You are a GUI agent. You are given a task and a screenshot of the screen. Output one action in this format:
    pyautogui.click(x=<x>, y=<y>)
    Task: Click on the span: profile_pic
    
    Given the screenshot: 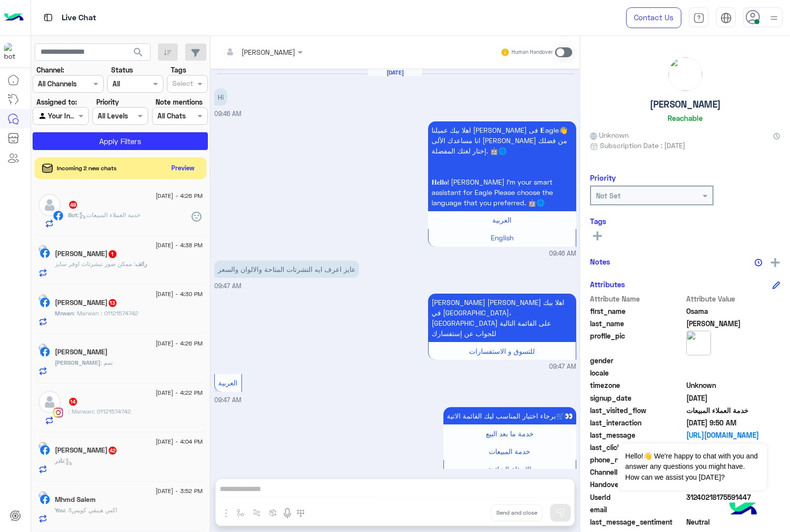 What is the action you would take?
    pyautogui.click(x=637, y=342)
    